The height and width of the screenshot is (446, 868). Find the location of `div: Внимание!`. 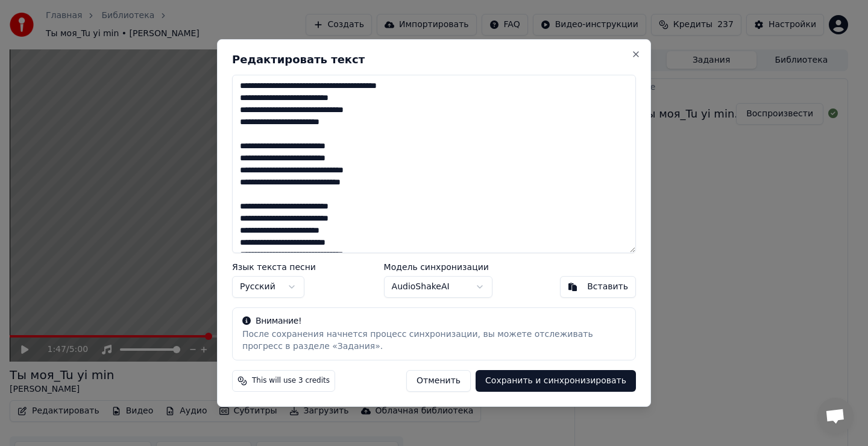

div: Внимание! is located at coordinates (434, 321).